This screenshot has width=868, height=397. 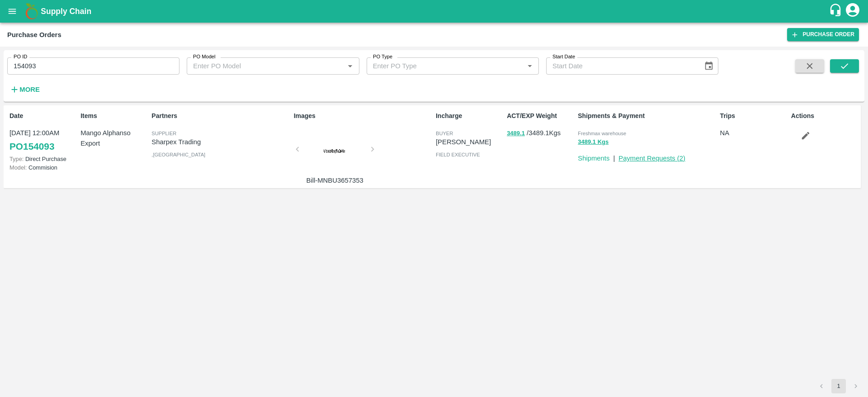 I want to click on p: Sharpex Trading, so click(x=221, y=142).